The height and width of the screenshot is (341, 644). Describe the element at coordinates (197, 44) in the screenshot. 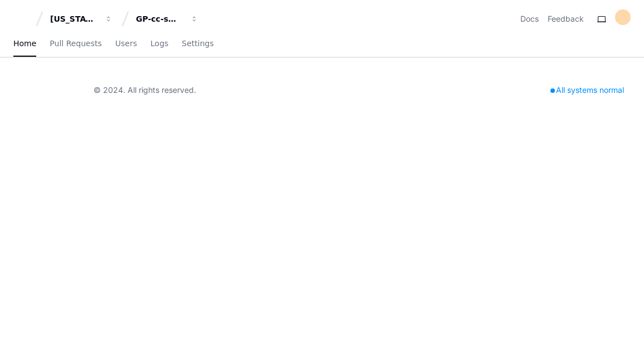

I see `a: Settings` at that location.